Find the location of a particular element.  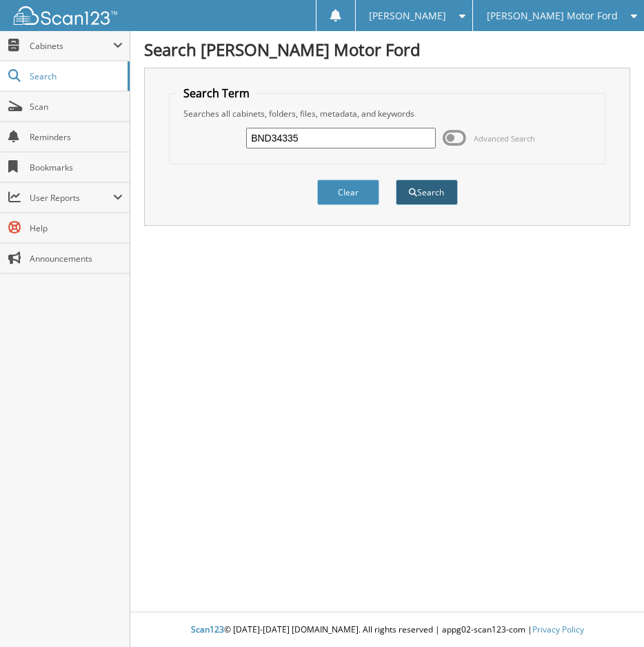

span: Scan123 is located at coordinates (208, 629).